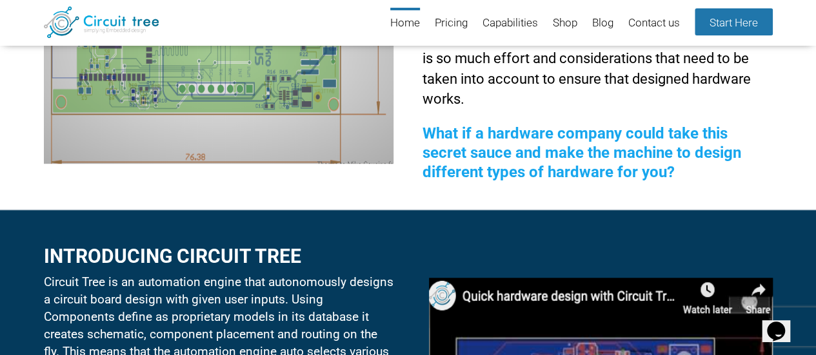  What do you see at coordinates (405, 23) in the screenshot?
I see `a: Home` at bounding box center [405, 23].